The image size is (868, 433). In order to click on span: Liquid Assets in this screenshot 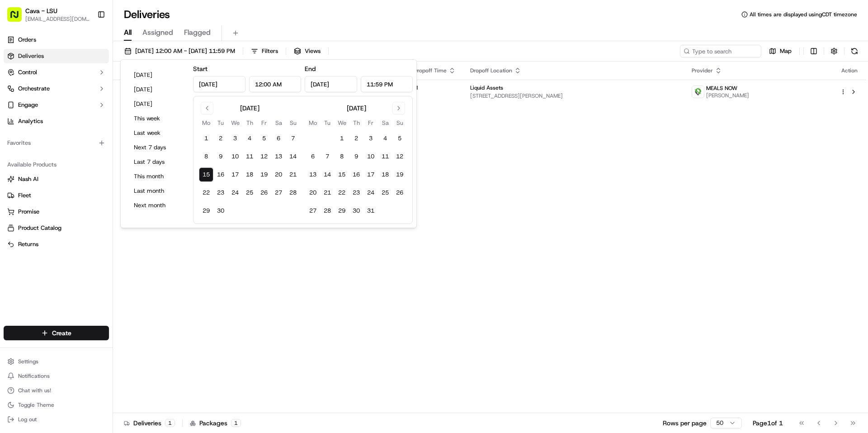, I will do `click(487, 88)`.